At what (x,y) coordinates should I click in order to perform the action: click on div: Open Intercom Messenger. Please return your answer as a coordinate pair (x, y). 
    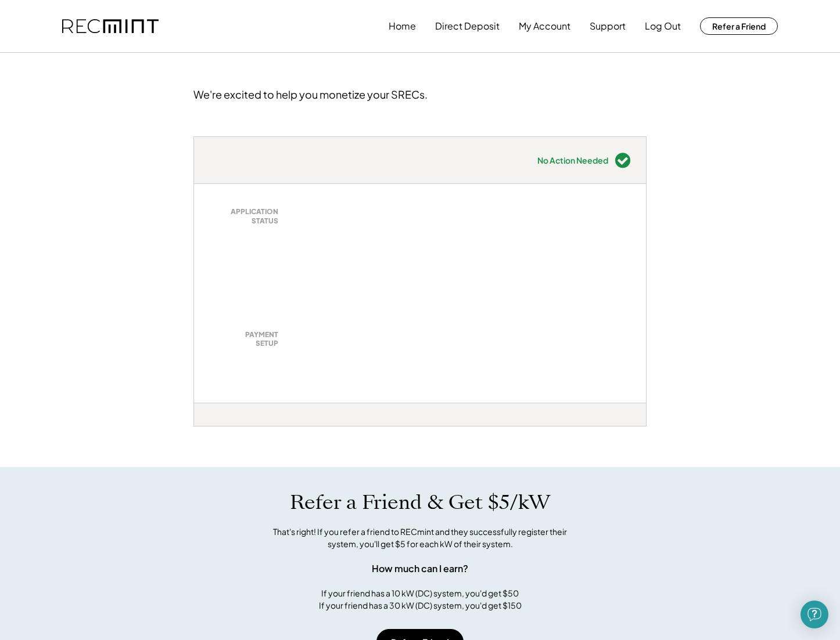
    Looking at the image, I should click on (814, 614).